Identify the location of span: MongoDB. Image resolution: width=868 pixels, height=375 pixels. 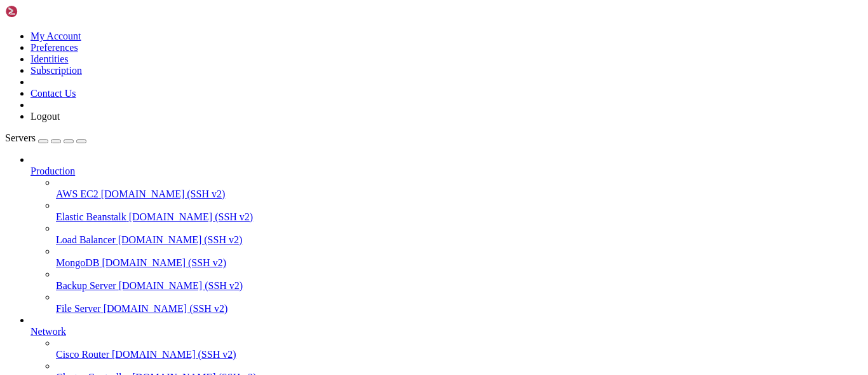
(78, 262).